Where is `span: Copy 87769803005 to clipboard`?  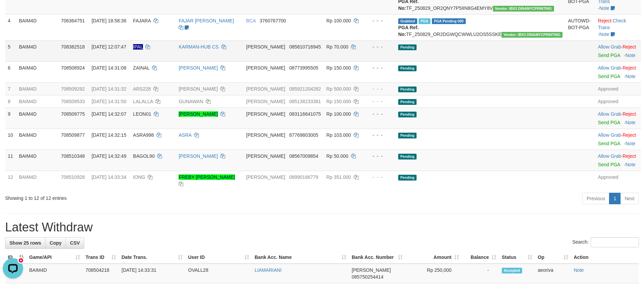 span: Copy 87769803005 to clipboard is located at coordinates (304, 135).